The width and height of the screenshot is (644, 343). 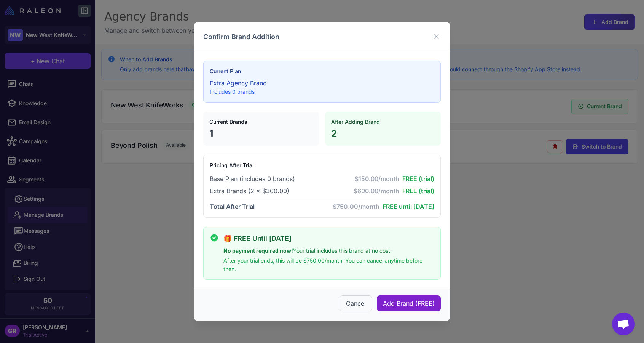 What do you see at coordinates (383, 134) in the screenshot?
I see `p: 2` at bounding box center [383, 134].